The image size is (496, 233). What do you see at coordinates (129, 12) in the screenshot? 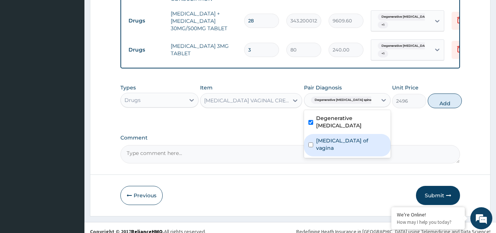
I see `div: Minimize live chat window` at bounding box center [129, 12].